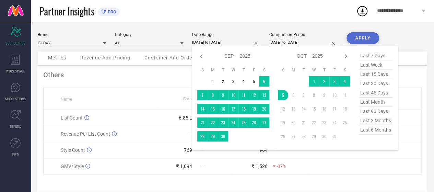 This screenshot has height=192, width=434. I want to click on td: Wed Oct 29 2025, so click(314, 136).